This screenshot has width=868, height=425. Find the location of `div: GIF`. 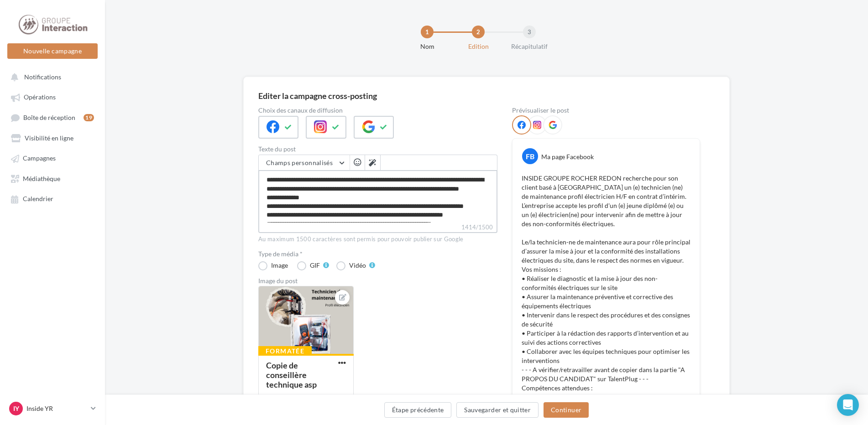

div: GIF is located at coordinates (315, 266).